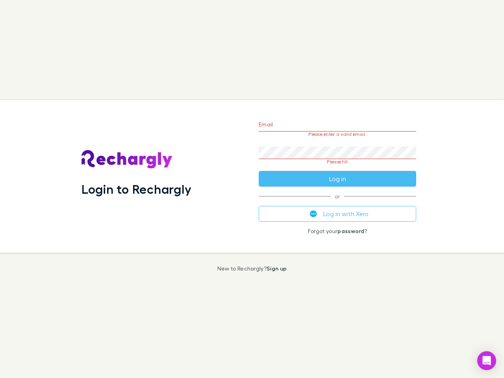 The width and height of the screenshot is (504, 378). I want to click on button: Log in with Xero, so click(337, 214).